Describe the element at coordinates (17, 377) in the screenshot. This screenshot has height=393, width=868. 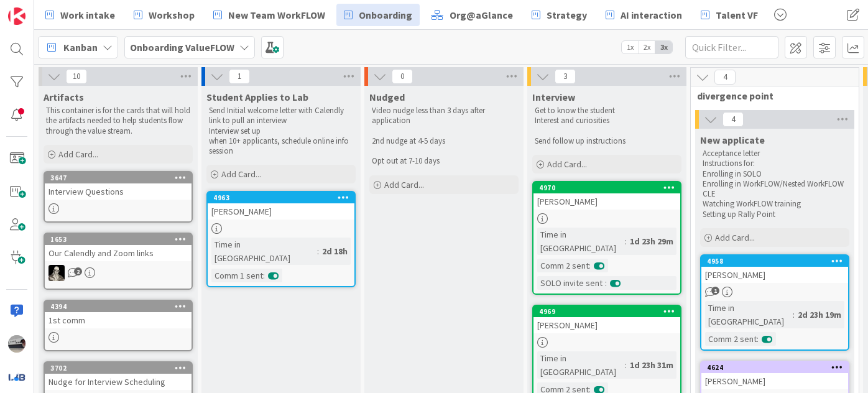
I see `img: avatar` at that location.